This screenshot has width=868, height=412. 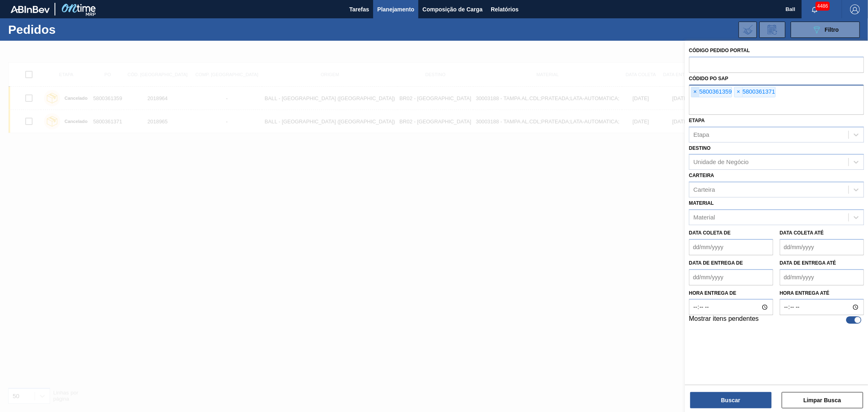 What do you see at coordinates (701, 134) in the screenshot?
I see `div: Etapa` at bounding box center [701, 134].